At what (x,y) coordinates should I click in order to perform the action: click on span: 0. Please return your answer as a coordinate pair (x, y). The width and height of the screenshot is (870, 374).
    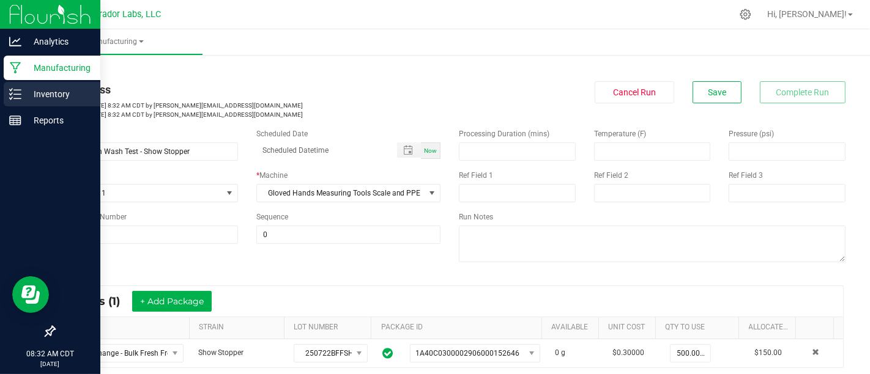
    Looking at the image, I should click on (557, 353).